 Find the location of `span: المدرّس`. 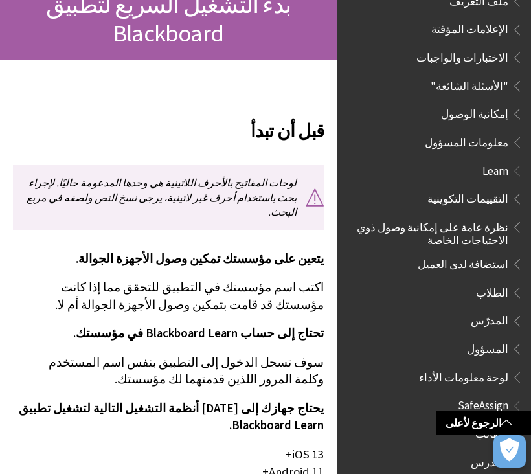

span: المدرّس is located at coordinates (490, 319).